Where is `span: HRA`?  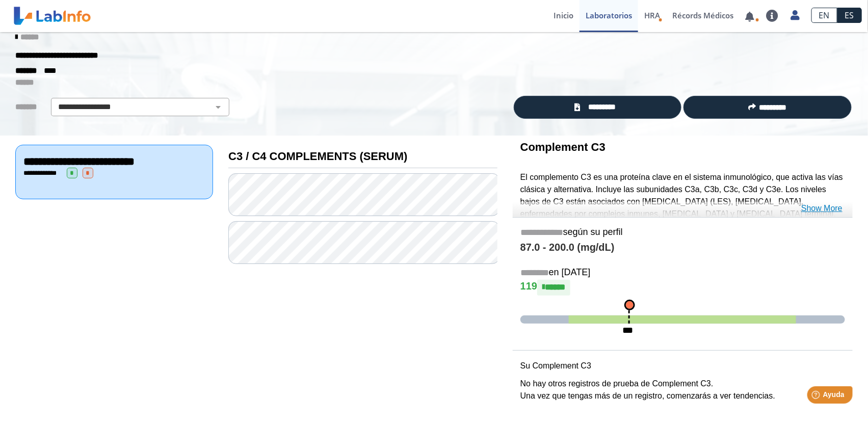 span: HRA is located at coordinates (652, 16).